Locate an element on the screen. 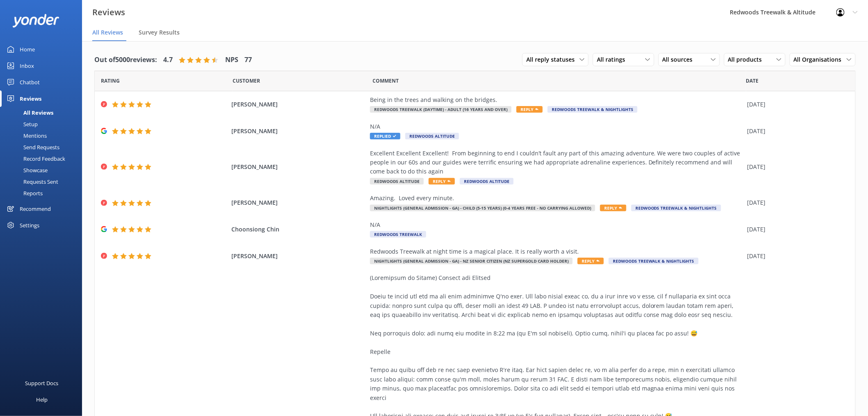  div: Support Docs is located at coordinates (42, 383).